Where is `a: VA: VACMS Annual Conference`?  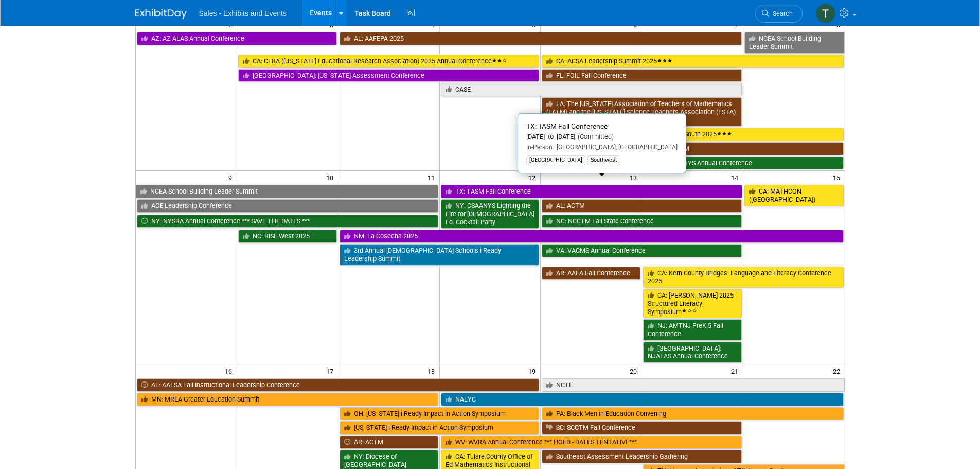 a: VA: VACMS Annual Conference is located at coordinates (642, 251).